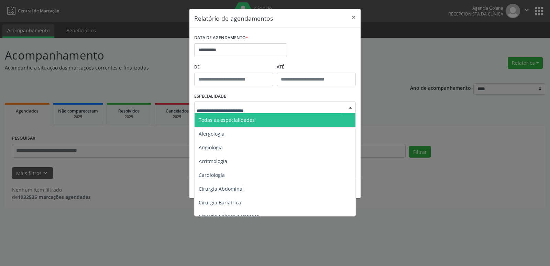  I want to click on label: ESPECIALIDADE, so click(210, 96).